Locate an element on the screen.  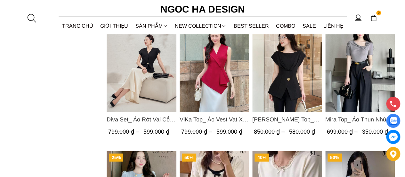
a: BEST SELLER is located at coordinates (252, 26).